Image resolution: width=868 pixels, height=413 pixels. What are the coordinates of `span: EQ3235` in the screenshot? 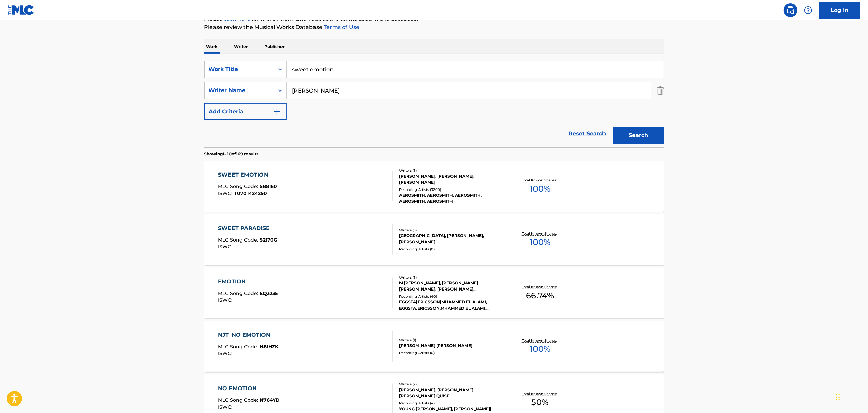 It's located at (269, 293).